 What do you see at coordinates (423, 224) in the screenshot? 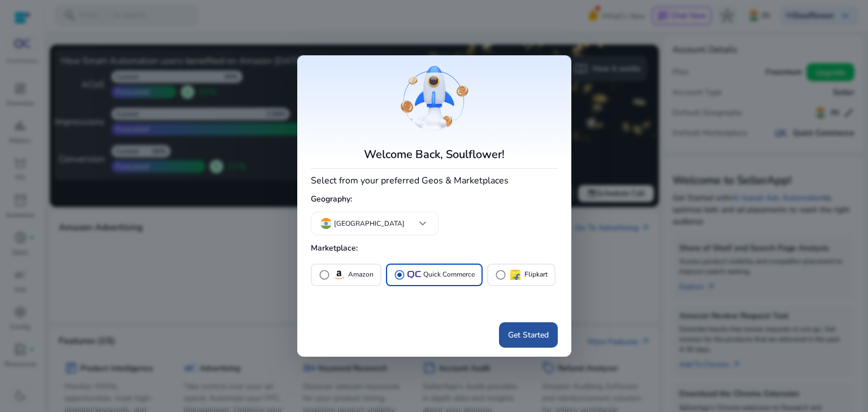
I see `span: keyboard_arrow_down` at bounding box center [423, 224].